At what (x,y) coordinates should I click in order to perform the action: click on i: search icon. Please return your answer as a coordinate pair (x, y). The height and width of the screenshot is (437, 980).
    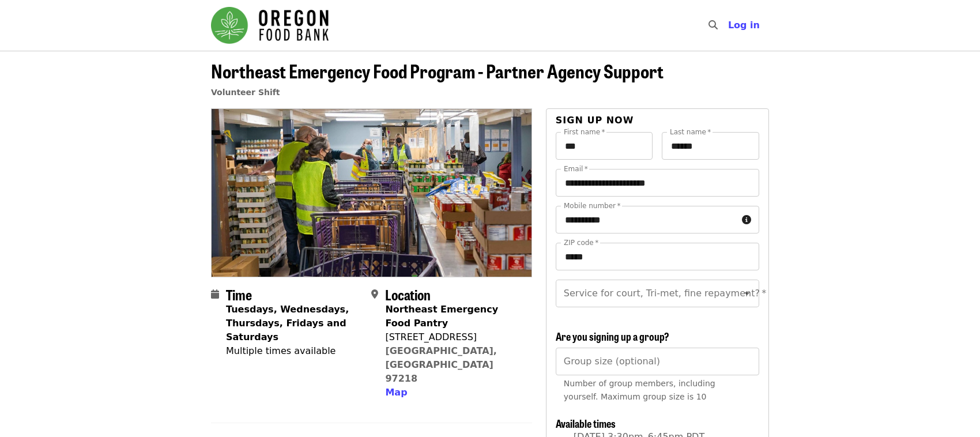
    Looking at the image, I should click on (714, 25).